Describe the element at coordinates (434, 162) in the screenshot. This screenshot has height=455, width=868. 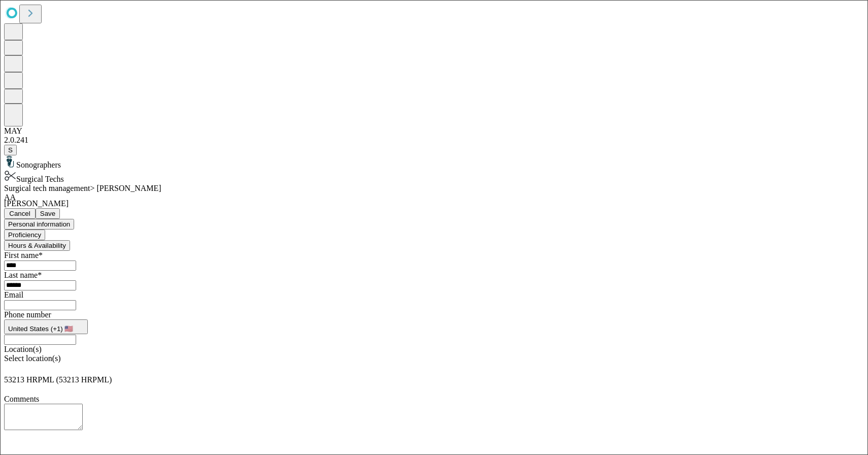
I see `div: Sonographers` at that location.